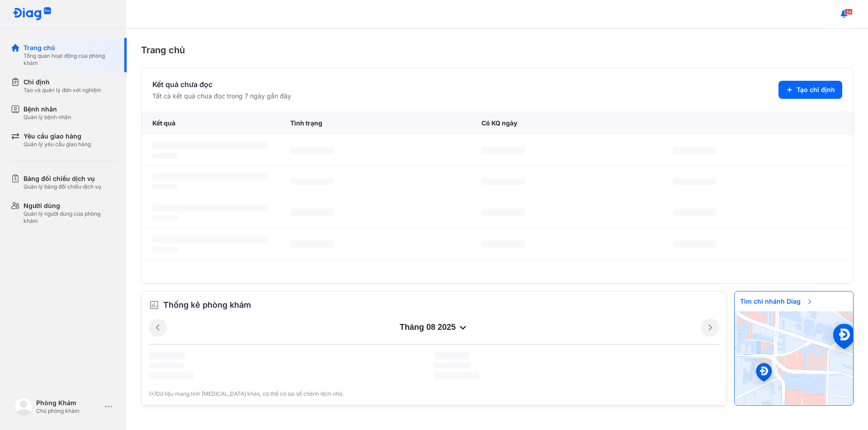 This screenshot has width=868, height=430. What do you see at coordinates (62, 179) in the screenshot?
I see `div: Bảng đối chiếu dịch vụ` at bounding box center [62, 179].